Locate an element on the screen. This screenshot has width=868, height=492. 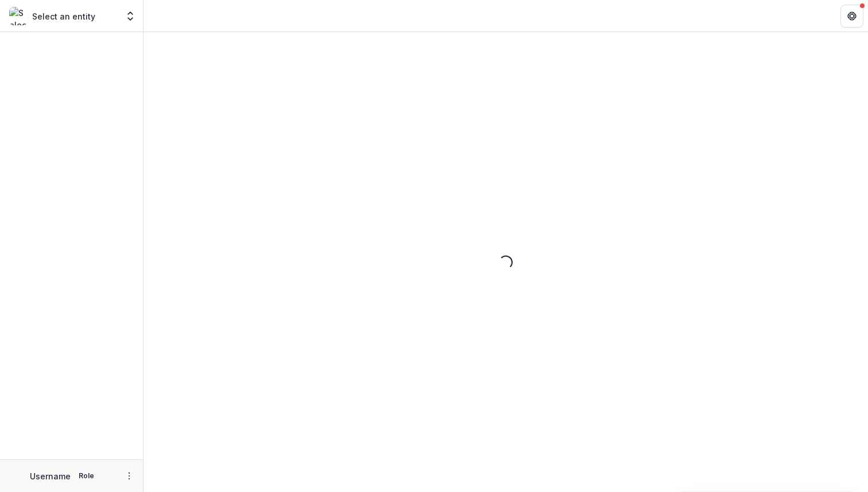
p: Username is located at coordinates (50, 476).